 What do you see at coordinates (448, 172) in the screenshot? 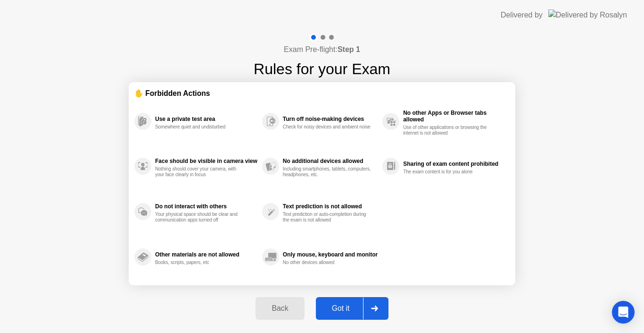
I see `div: The exam content is for you alone` at bounding box center [448, 172].